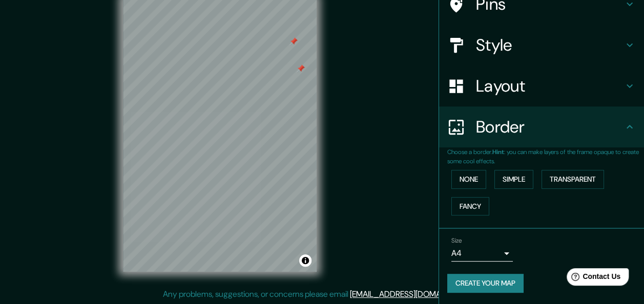  I want to click on h4: Style, so click(550, 45).